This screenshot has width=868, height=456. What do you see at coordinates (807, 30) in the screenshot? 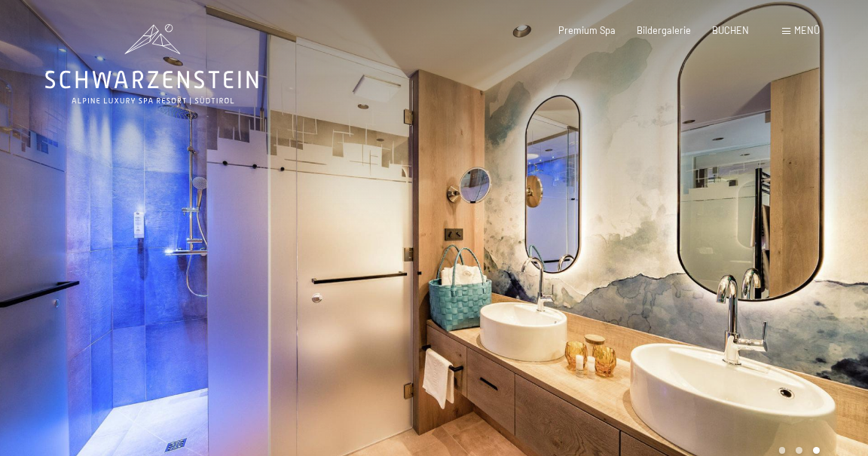
I see `span: Menü` at bounding box center [807, 30].